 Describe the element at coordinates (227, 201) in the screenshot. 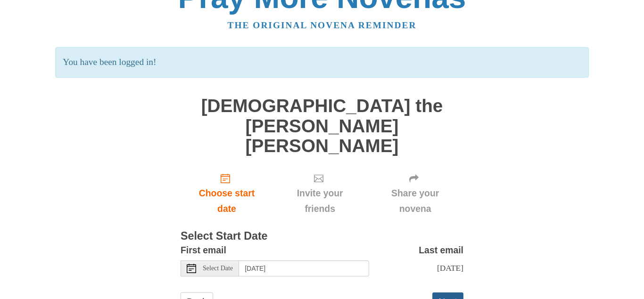

I see `span: Choose start date` at that location.